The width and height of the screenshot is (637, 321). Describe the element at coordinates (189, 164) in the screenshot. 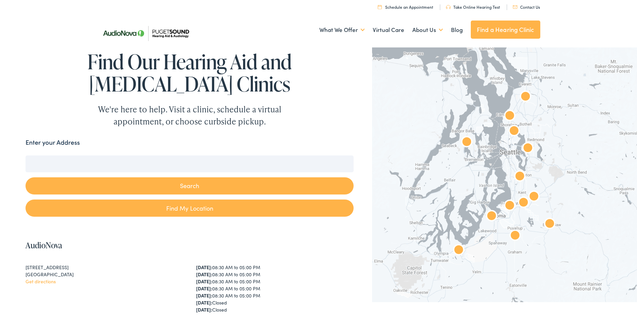

I see `input: Enter your address or zip code` at that location.